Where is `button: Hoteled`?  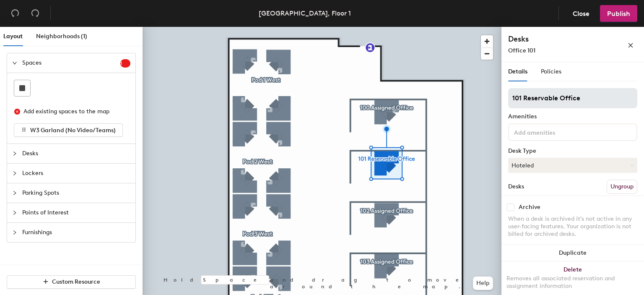
button: Hoteled is located at coordinates (573, 165).